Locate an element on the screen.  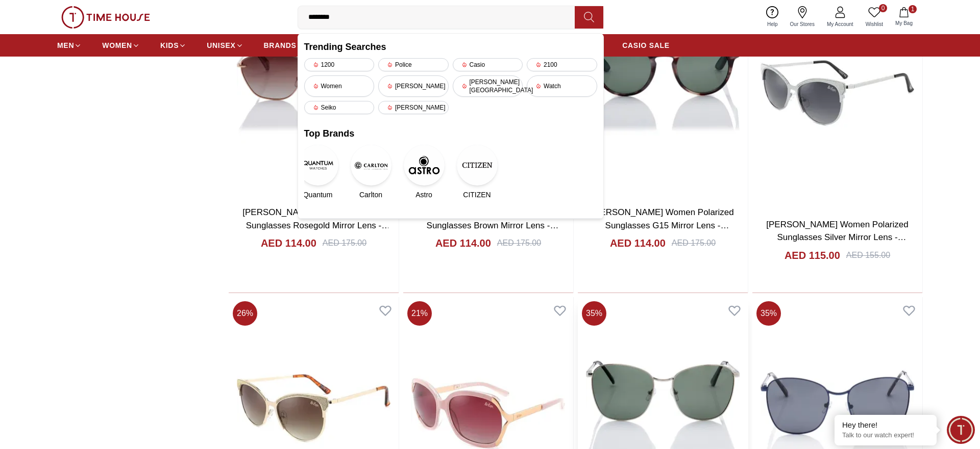
img: Carlton is located at coordinates (371, 165).